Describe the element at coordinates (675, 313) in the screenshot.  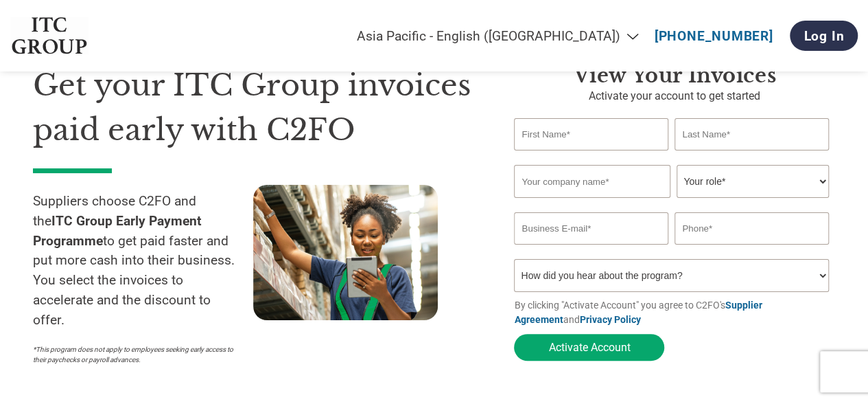
I see `p: By clicking "Activate Account" you agree to C2FO's and` at that location.